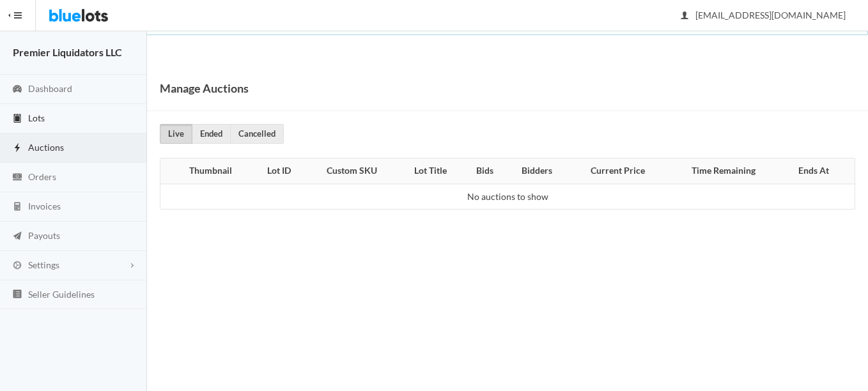 Image resolution: width=868 pixels, height=391 pixels. Describe the element at coordinates (44, 264) in the screenshot. I see `span: Settings` at that location.